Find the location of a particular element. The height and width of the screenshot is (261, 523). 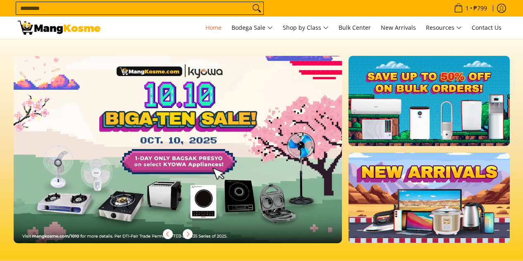

span: ₱799 is located at coordinates (480, 8).